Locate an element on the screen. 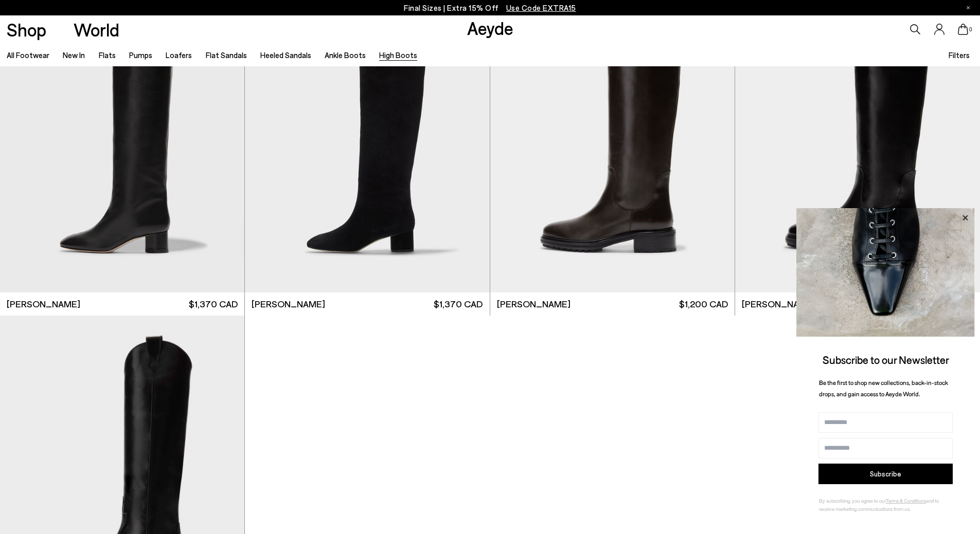 This screenshot has height=534, width=980. span: Navigate to /collections/ss25-final-sizes is located at coordinates (541, 8).